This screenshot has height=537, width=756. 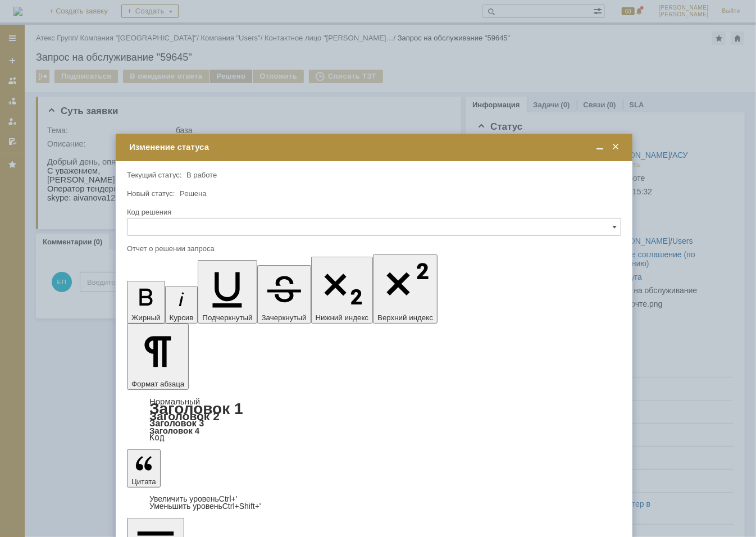 I want to click on div: Код решения, so click(x=373, y=212).